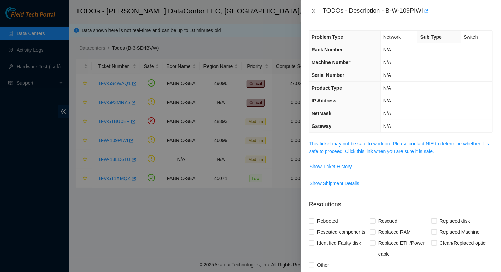  Describe the element at coordinates (471, 37) in the screenshot. I see `span: Switch` at that location.